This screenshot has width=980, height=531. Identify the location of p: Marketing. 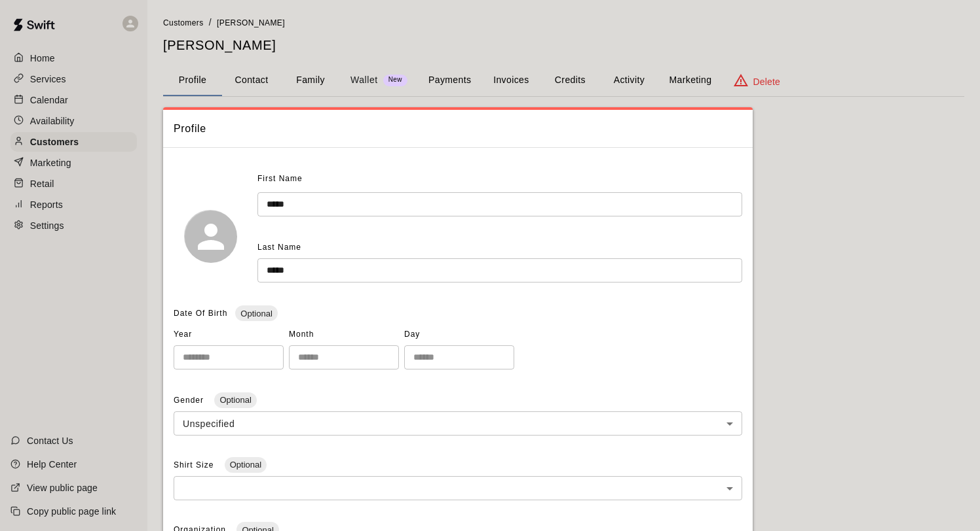
(50, 163).